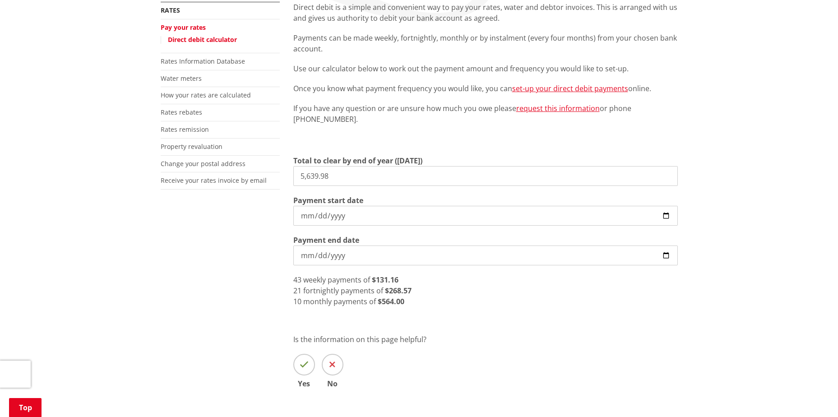 This screenshot has width=838, height=417. I want to click on a: Top, so click(25, 407).